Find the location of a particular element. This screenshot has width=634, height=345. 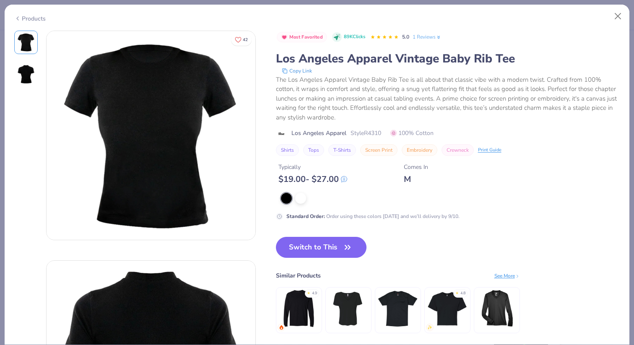

span: 42 is located at coordinates (245, 40).